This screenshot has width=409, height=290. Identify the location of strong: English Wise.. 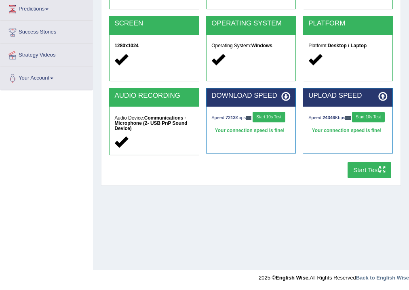
(293, 278).